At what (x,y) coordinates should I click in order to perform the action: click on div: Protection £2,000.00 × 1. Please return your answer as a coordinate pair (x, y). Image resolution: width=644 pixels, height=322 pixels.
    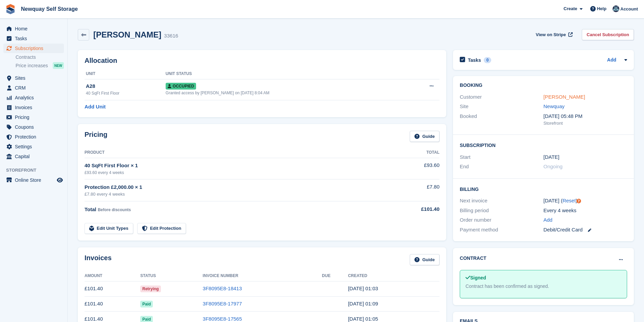
    Looking at the image, I should click on (234, 187).